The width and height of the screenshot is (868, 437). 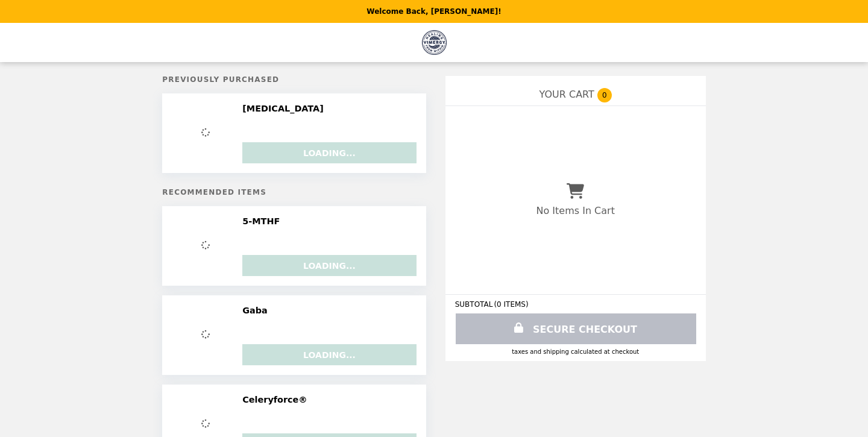 What do you see at coordinates (434, 42) in the screenshot?
I see `img: Brand Logo` at bounding box center [434, 42].